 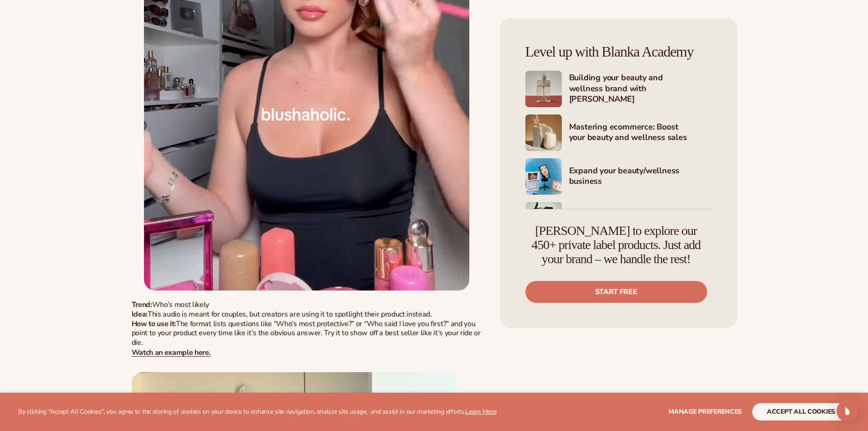 I want to click on a: Learn More, so click(x=481, y=411).